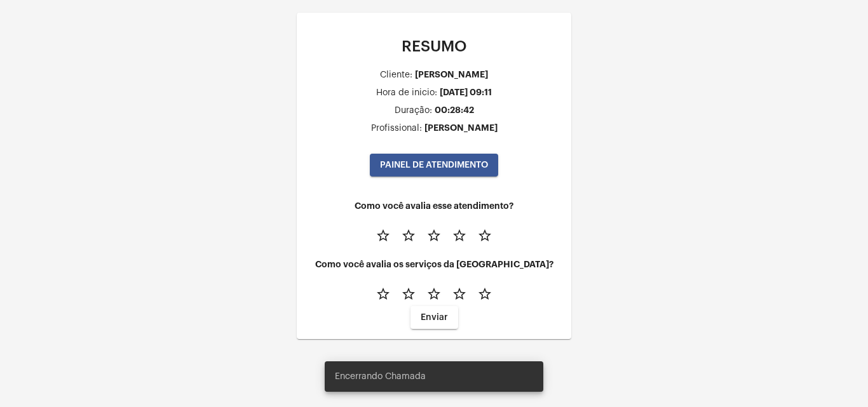  I want to click on div: 00:28:42, so click(454, 110).